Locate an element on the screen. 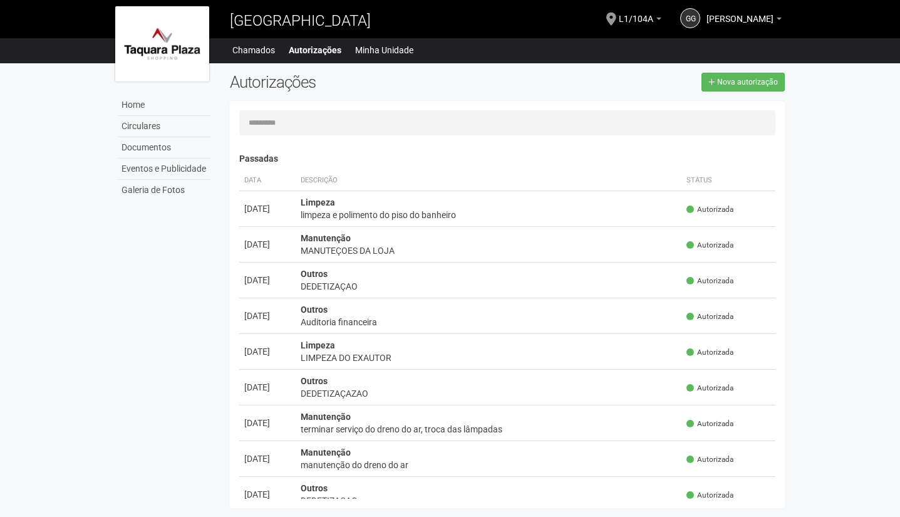 The width and height of the screenshot is (900, 517). a: GG is located at coordinates (690, 18).